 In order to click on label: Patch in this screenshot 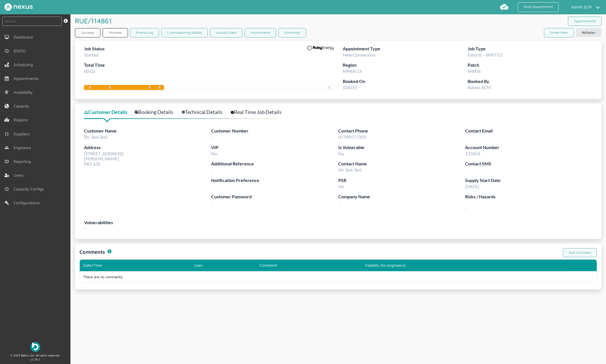, I will do `click(530, 65)`.